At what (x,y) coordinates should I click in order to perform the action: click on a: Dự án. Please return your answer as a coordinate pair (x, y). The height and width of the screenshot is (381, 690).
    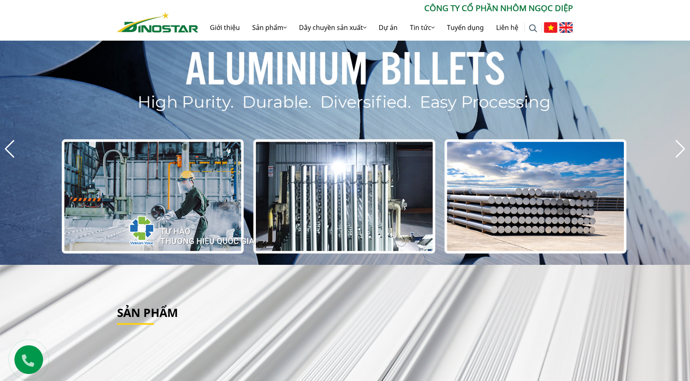
    Looking at the image, I should click on (388, 27).